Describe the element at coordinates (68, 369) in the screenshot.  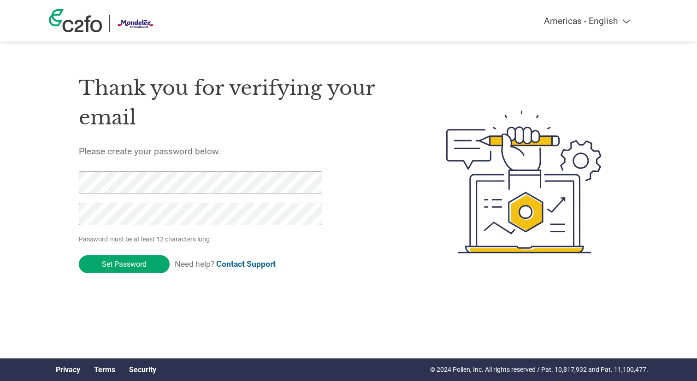
I see `a: Privacy` at that location.